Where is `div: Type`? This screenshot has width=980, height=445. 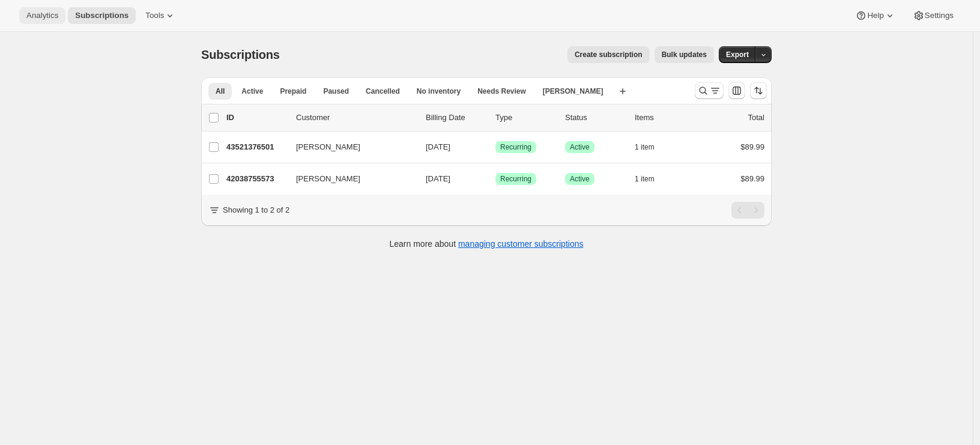 div: Type is located at coordinates (525, 118).